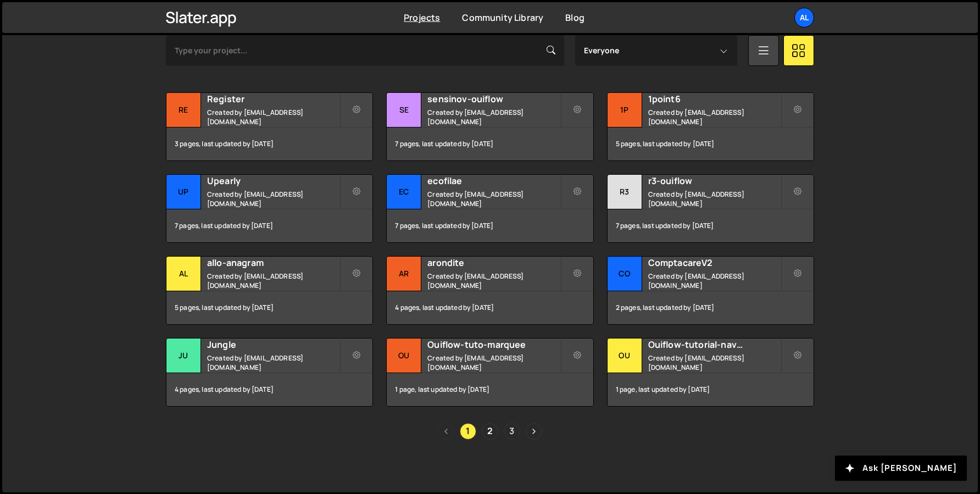  Describe the element at coordinates (493, 263) in the screenshot. I see `h2: arondite` at that location.